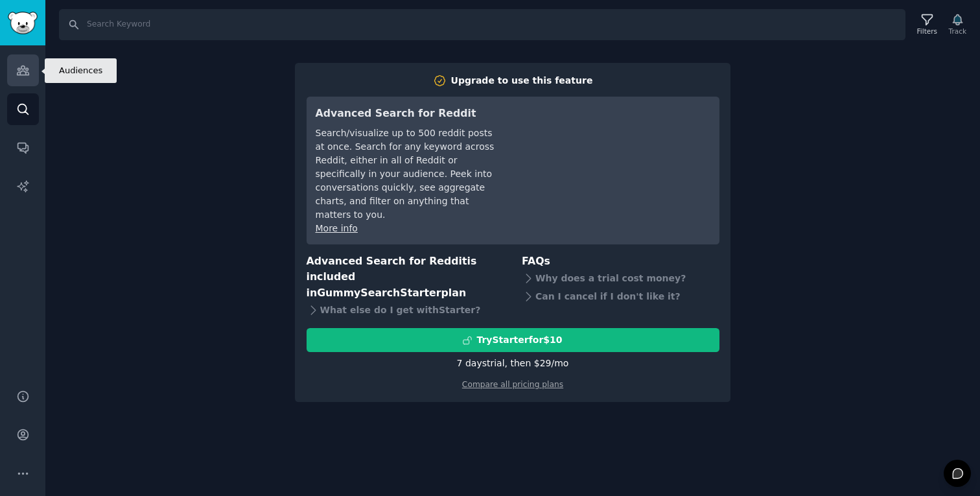  What do you see at coordinates (405, 310) in the screenshot?
I see `div: What else do I get with Starter ?` at bounding box center [405, 310].